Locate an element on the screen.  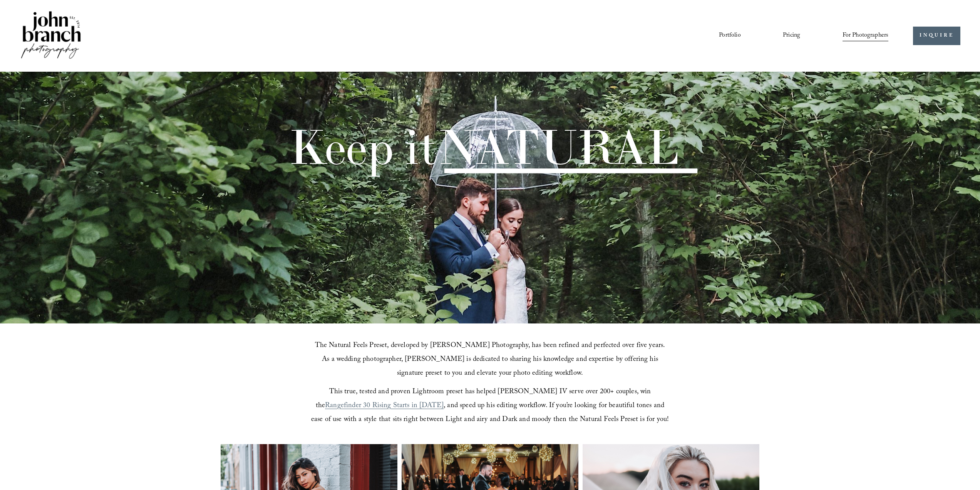
span: NATURAL is located at coordinates (558, 146).